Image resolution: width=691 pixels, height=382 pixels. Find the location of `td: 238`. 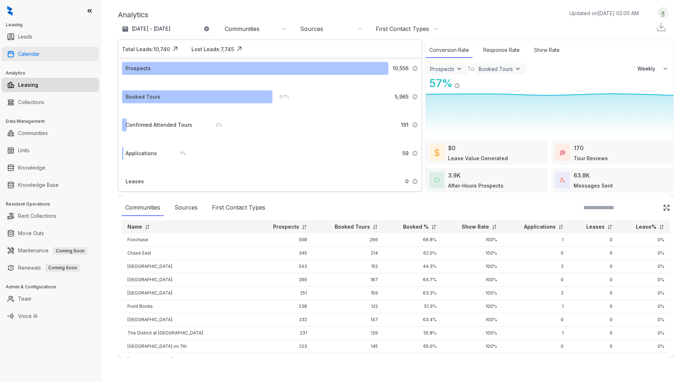

td: 238 is located at coordinates (283, 306).